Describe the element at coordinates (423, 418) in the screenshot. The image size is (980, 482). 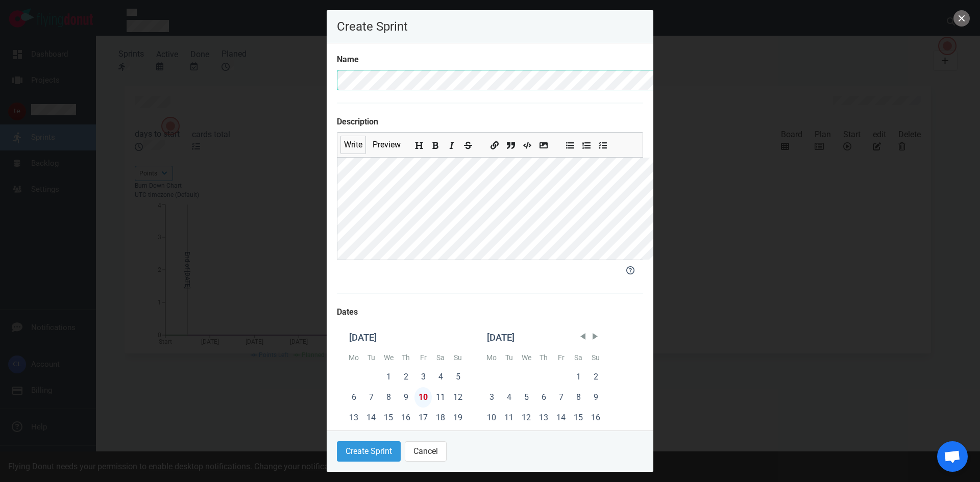
I see `div: Fri Oct 17 2025` at that location.